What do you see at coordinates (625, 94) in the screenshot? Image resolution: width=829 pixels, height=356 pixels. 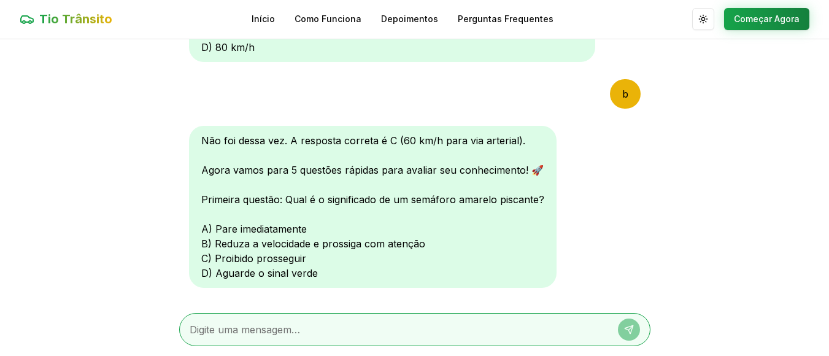 I see `div: b` at bounding box center [625, 94].